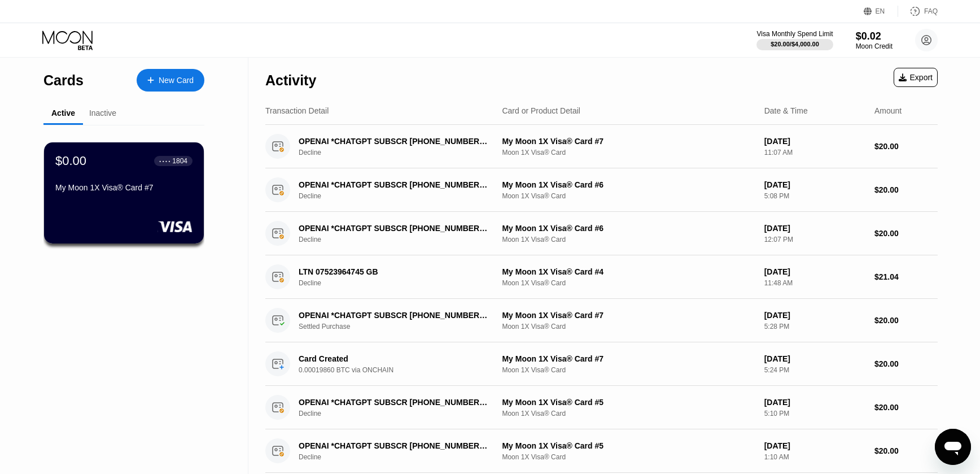 This screenshot has width=980, height=474. Describe the element at coordinates (873, 36) in the screenshot. I see `div: $0.02` at that location.